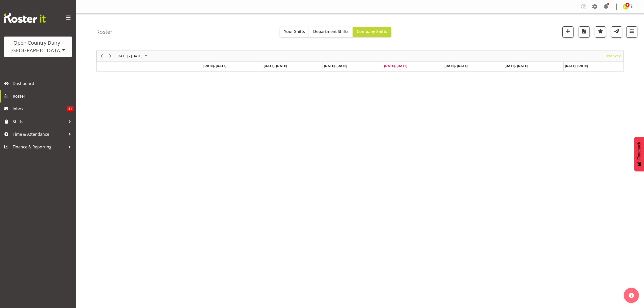 Image resolution: width=644 pixels, height=308 pixels. What do you see at coordinates (372, 32) in the screenshot?
I see `button: Company Shifts` at bounding box center [372, 32].